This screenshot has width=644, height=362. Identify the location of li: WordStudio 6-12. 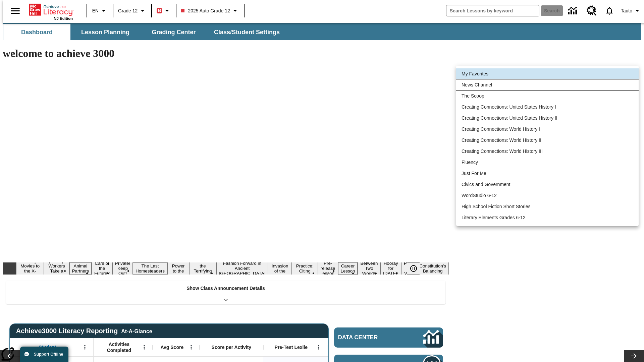
(548, 195).